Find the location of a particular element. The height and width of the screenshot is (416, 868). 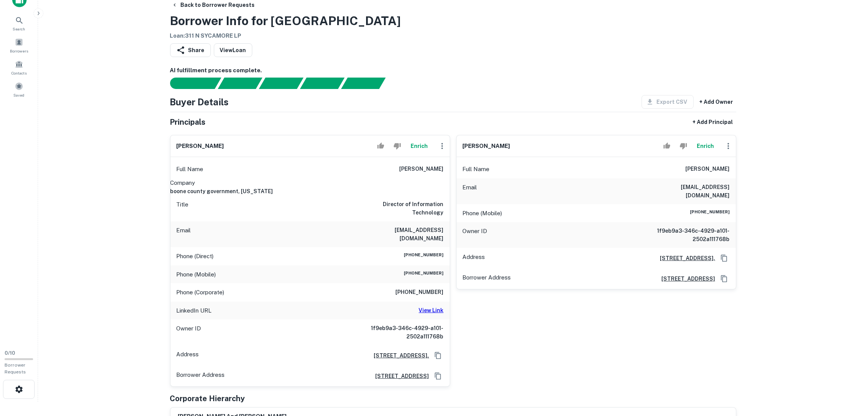

p: LinkedIn URL is located at coordinates (194, 311).